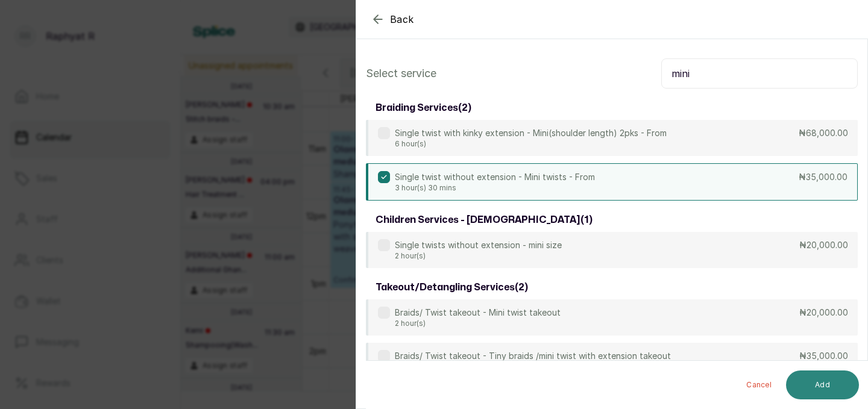  What do you see at coordinates (393, 20) in the screenshot?
I see `button: Back` at bounding box center [393, 20].